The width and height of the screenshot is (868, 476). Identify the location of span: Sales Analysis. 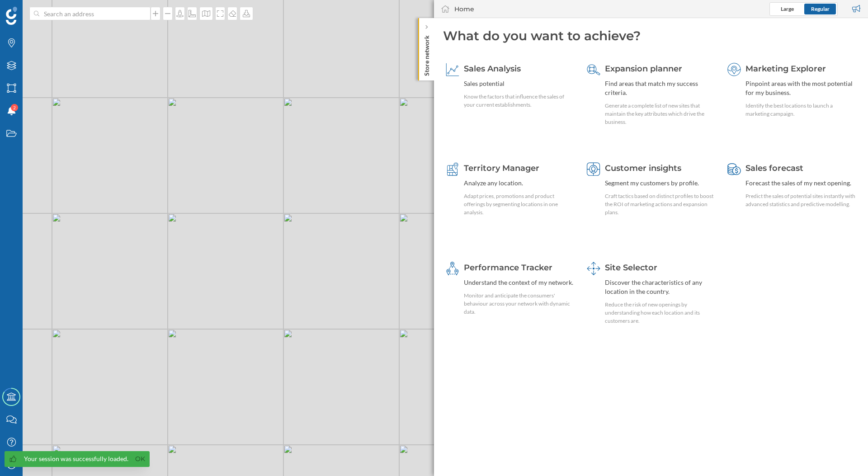
(492, 68).